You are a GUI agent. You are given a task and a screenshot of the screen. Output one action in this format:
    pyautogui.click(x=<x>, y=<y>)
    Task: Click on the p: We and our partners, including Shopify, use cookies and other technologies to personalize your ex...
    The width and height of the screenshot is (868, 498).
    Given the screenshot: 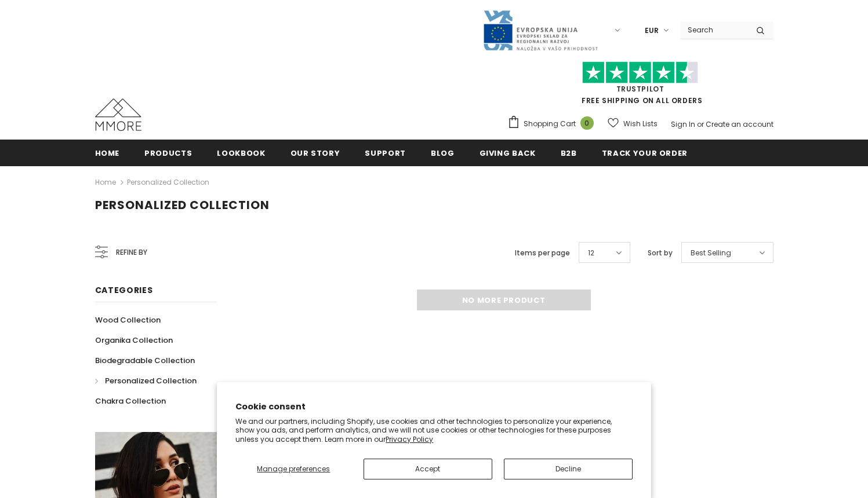 What is the action you would take?
    pyautogui.click(x=434, y=431)
    